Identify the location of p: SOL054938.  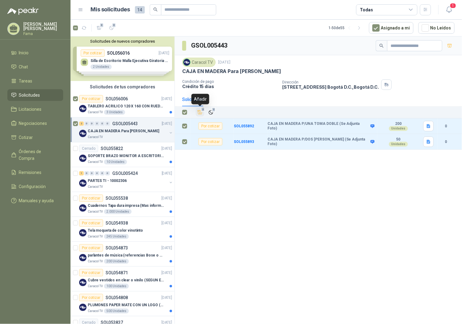
(117, 223).